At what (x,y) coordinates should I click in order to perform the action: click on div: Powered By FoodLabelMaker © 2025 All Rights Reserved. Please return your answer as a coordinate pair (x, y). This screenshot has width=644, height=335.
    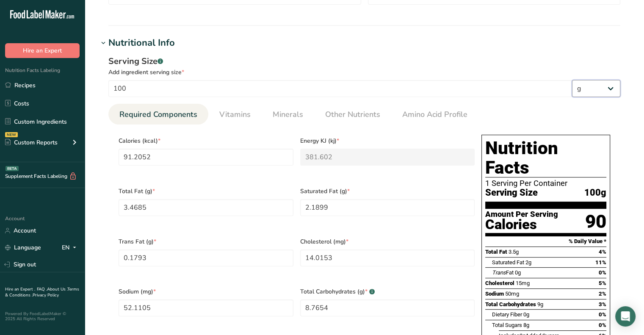
    Looking at the image, I should click on (42, 316).